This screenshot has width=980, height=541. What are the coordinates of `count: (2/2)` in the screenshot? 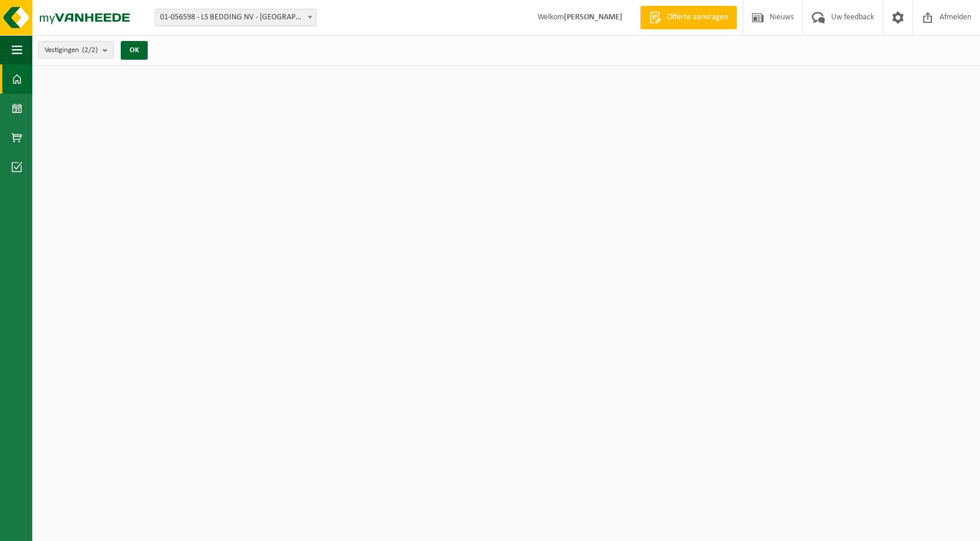 It's located at (90, 50).